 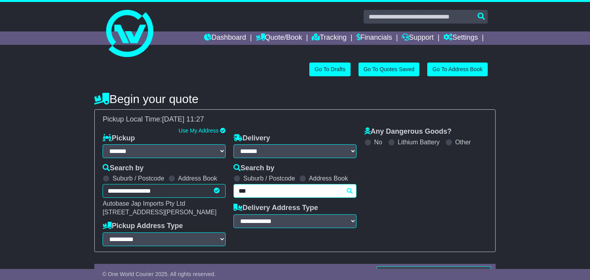 What do you see at coordinates (374, 38) in the screenshot?
I see `a: Financials` at bounding box center [374, 38].